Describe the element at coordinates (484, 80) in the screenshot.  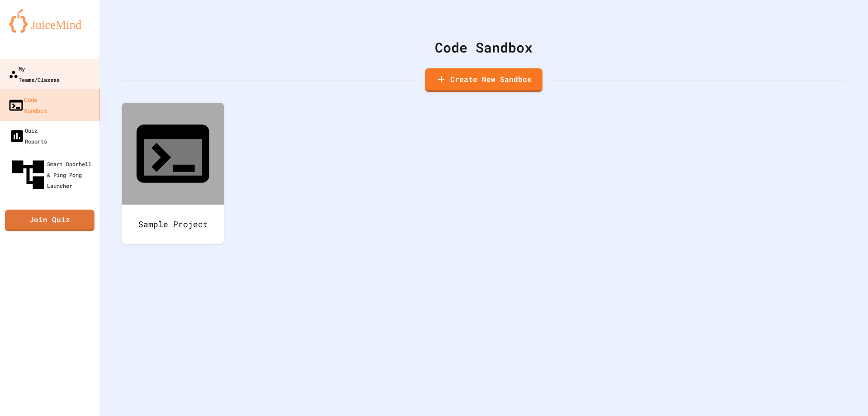
I see `a: Create New Sandbox` at that location.